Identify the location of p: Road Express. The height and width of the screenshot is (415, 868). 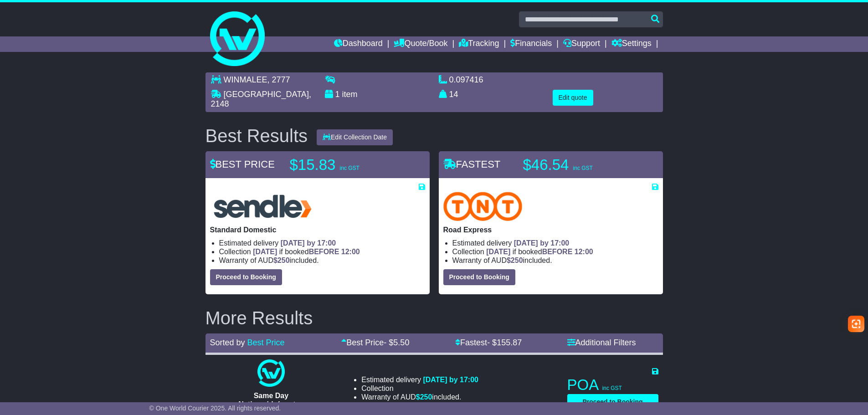
(551, 230).